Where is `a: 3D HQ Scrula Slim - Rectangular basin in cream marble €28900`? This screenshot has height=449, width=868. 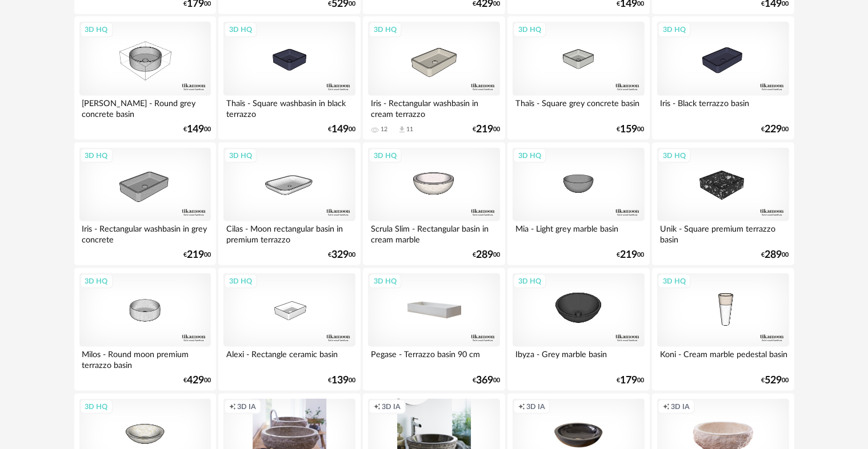 a: 3D HQ Scrula Slim - Rectangular basin in cream marble €28900 is located at coordinates (434, 204).